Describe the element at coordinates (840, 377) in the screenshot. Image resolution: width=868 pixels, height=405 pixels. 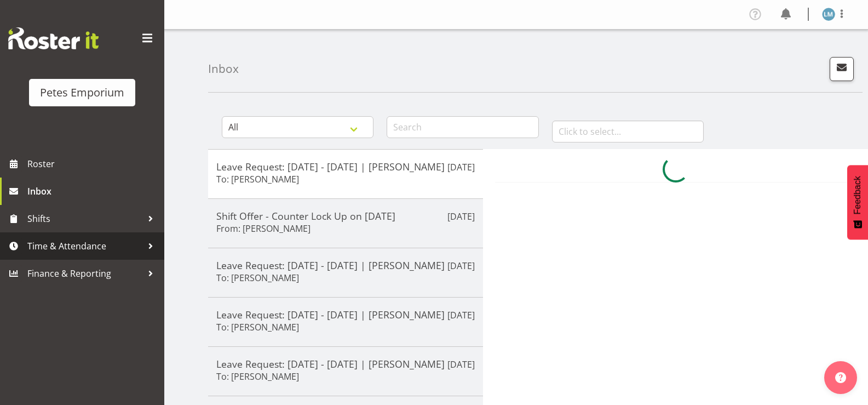
I see `img: help-xxl-2.png` at that location.